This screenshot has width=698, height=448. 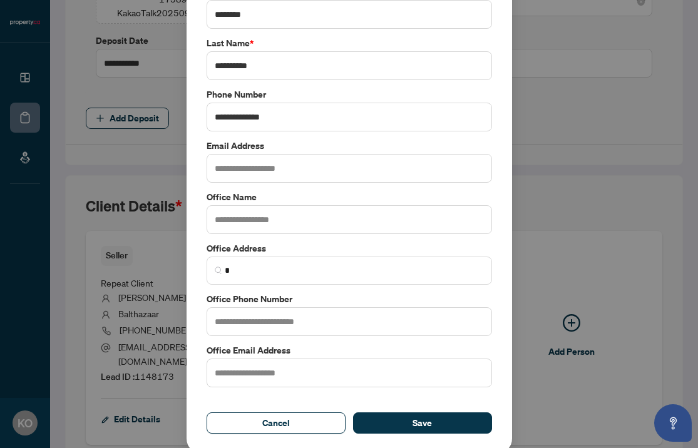 What do you see at coordinates (422, 423) in the screenshot?
I see `span: Save` at bounding box center [422, 423].